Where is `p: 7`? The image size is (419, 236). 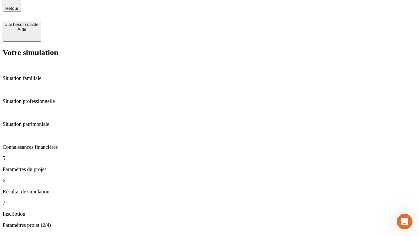
p: 7 is located at coordinates (210, 203).